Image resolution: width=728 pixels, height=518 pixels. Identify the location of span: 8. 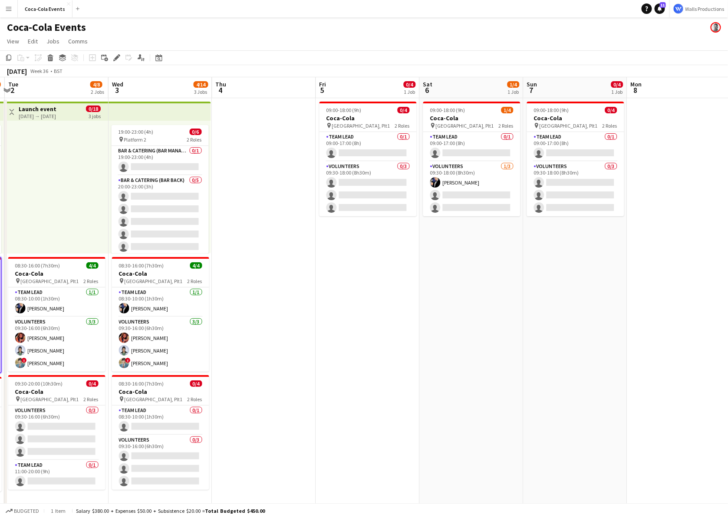
(636, 90).